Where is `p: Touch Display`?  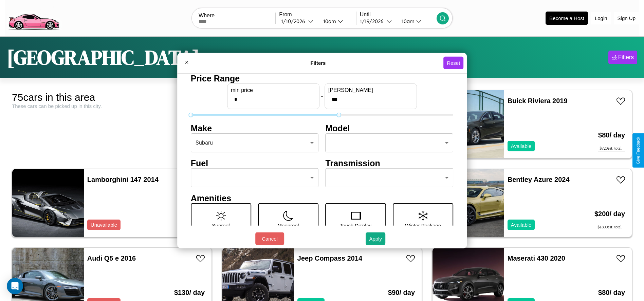 p: Touch Display is located at coordinates (356, 225).